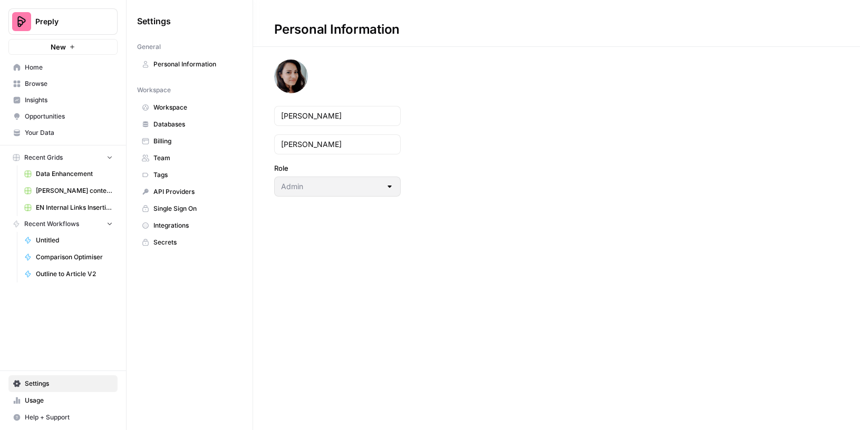 The width and height of the screenshot is (860, 430). I want to click on span: Single Sign On, so click(195, 209).